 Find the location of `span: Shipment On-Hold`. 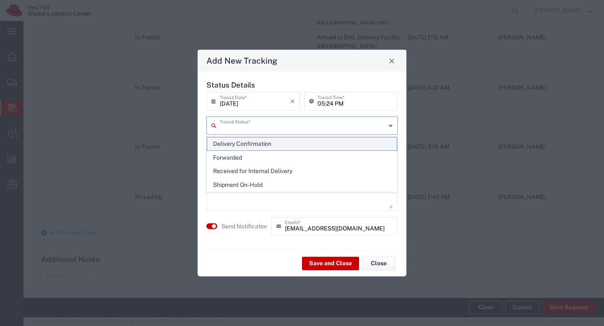

span: Shipment On-Hold is located at coordinates (302, 185).